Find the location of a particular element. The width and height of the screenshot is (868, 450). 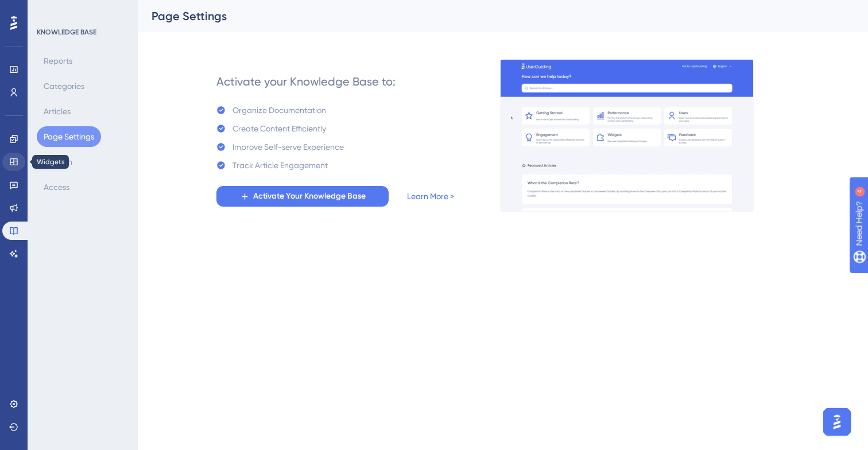

span: Activate Your Knowledge Base is located at coordinates (309, 196).